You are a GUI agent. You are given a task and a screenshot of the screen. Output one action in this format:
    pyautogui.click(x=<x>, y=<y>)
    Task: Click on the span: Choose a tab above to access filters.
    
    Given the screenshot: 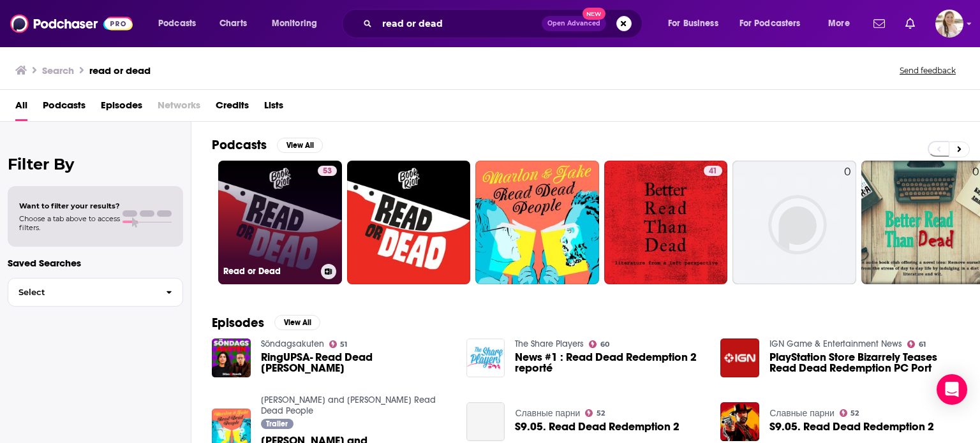 What is the action you would take?
    pyautogui.click(x=70, y=223)
    